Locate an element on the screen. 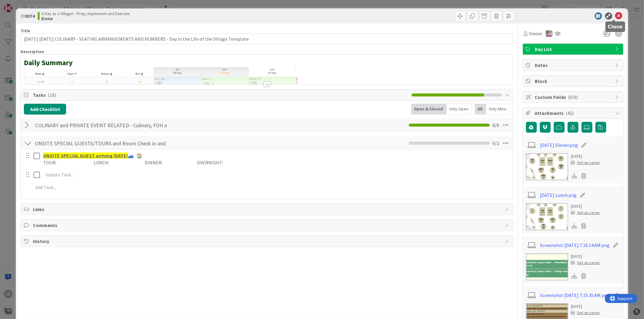  span: Owner is located at coordinates (536, 34).